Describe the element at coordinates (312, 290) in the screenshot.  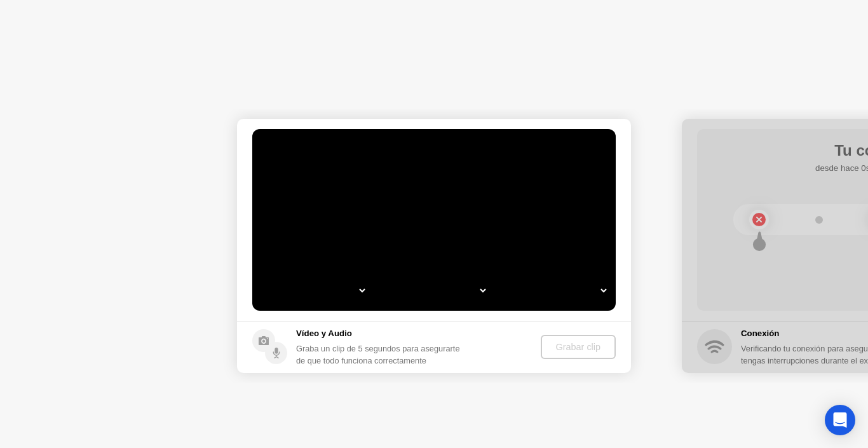
I see `select: Available cameras` at that location.